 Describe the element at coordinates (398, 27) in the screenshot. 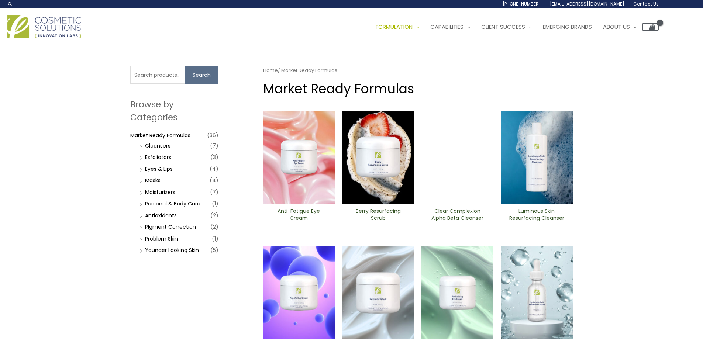

I see `a: Formulation` at that location.